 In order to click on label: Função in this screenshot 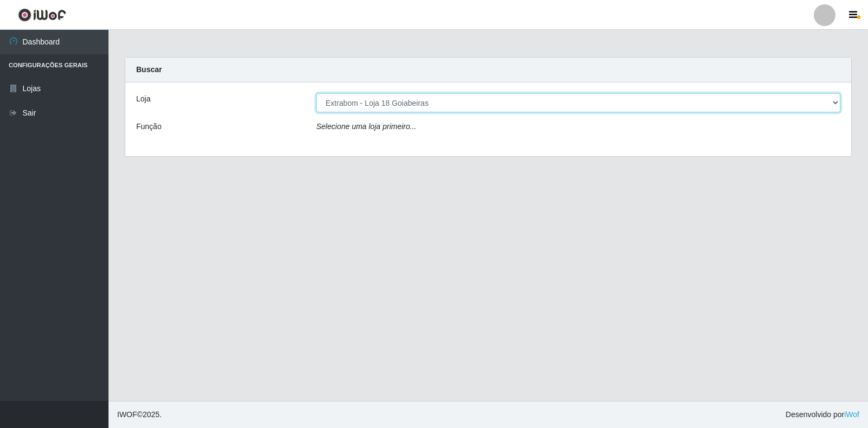, I will do `click(149, 126)`.